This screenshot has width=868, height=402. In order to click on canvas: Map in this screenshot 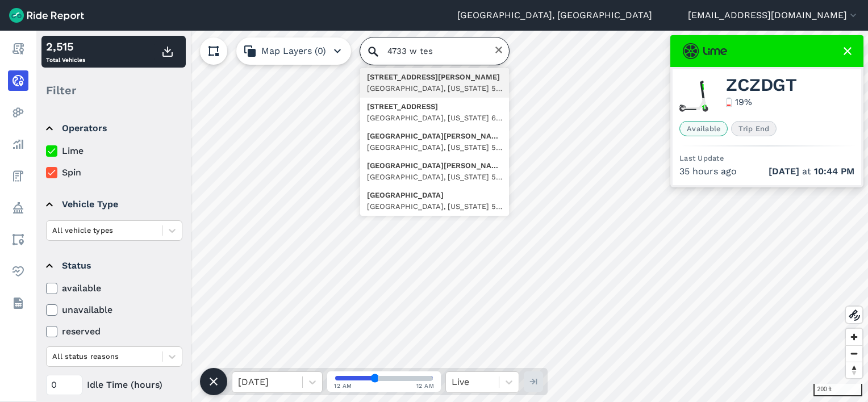, I will do `click(452, 216)`.